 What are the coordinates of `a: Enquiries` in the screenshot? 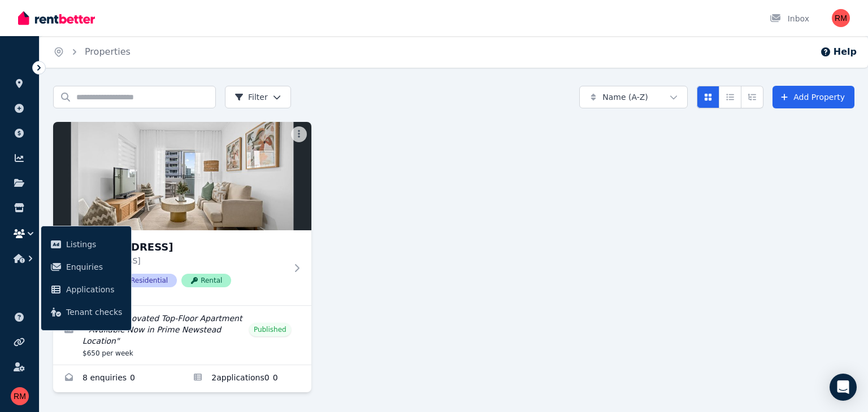 It's located at (86, 267).